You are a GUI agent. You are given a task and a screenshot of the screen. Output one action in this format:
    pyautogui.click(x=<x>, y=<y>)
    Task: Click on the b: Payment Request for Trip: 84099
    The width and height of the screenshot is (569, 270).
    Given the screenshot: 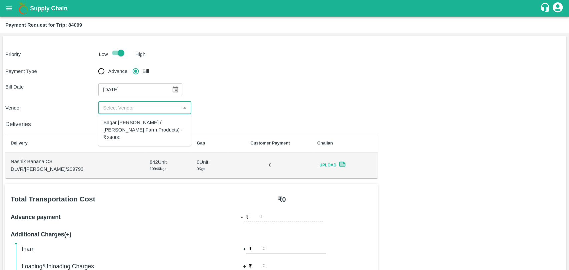 What is the action you would take?
    pyautogui.click(x=44, y=25)
    